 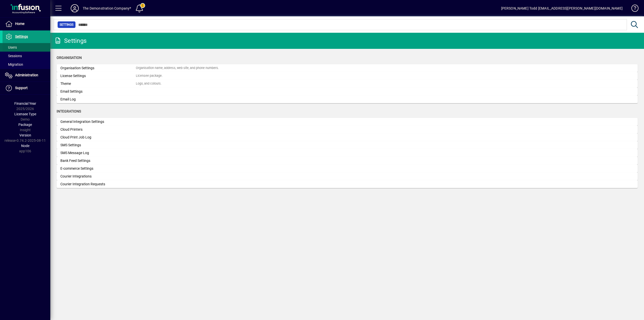 I want to click on a: Email Log, so click(x=347, y=99).